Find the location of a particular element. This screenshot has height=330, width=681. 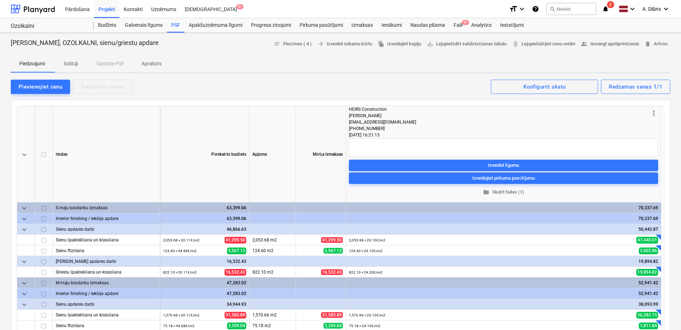

button: Konfigurēt skatu is located at coordinates (545, 87).